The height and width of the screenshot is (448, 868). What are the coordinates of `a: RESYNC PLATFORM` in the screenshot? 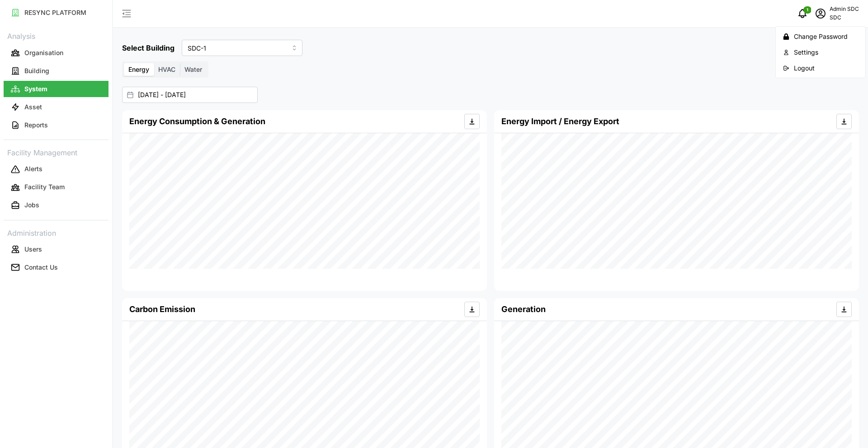 It's located at (56, 13).